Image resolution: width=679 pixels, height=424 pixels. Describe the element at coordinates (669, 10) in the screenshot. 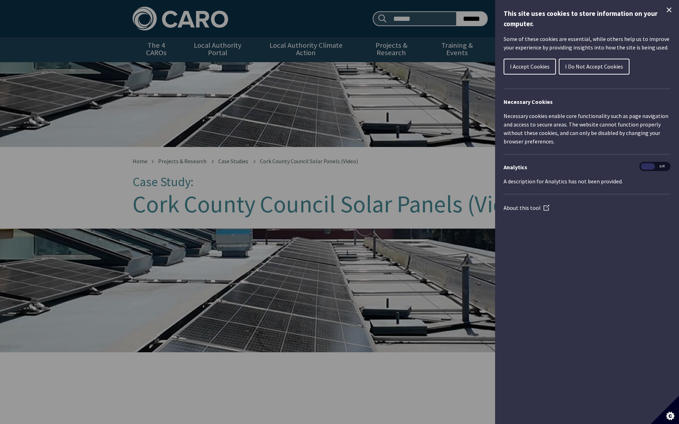

I see `button: Close Cookie Control` at that location.